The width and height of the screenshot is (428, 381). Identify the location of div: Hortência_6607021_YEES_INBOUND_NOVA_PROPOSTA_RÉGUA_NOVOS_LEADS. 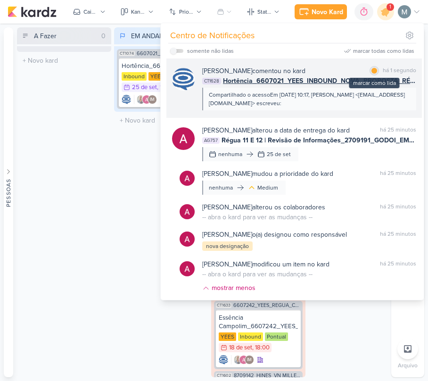
(161, 66).